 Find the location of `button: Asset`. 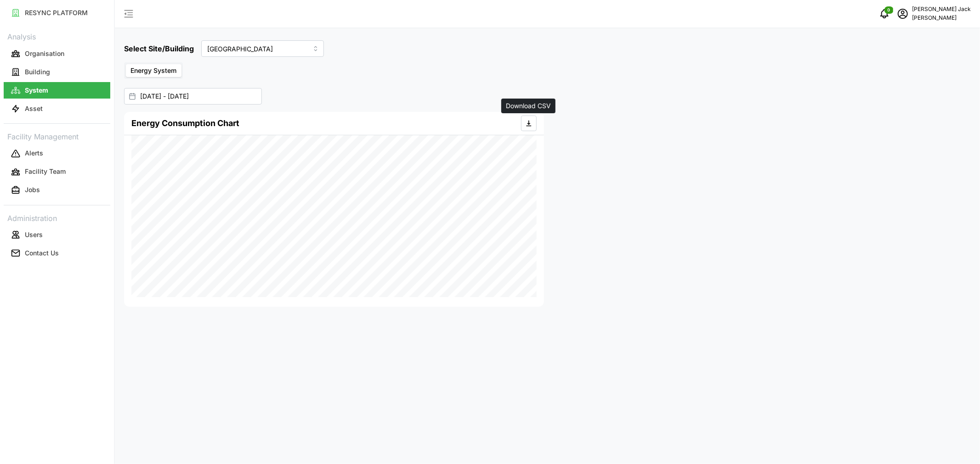

button: Asset is located at coordinates (57, 109).